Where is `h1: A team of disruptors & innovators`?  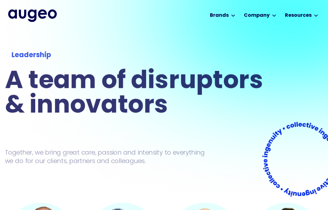 h1: A team of disruptors & innovators is located at coordinates (136, 94).